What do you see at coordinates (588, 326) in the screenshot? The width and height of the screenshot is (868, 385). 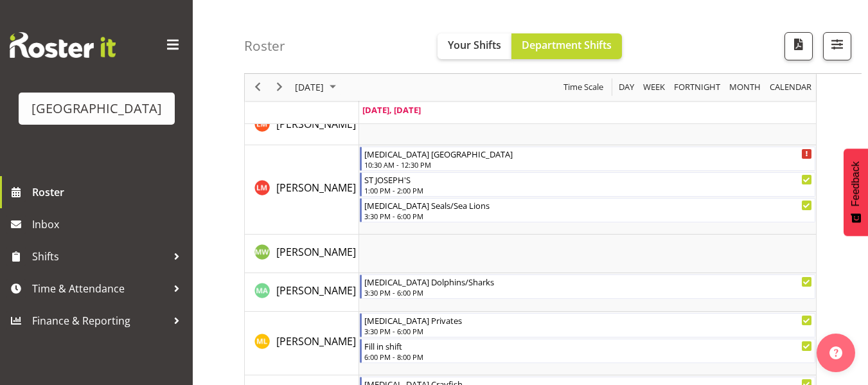 I see `div: Mark Lieshout"s event - T3 Privates Begin From Tuesday, August 12, 2025 at 3:30:00 PM GMT+12:00 E...` at bounding box center [588, 326].